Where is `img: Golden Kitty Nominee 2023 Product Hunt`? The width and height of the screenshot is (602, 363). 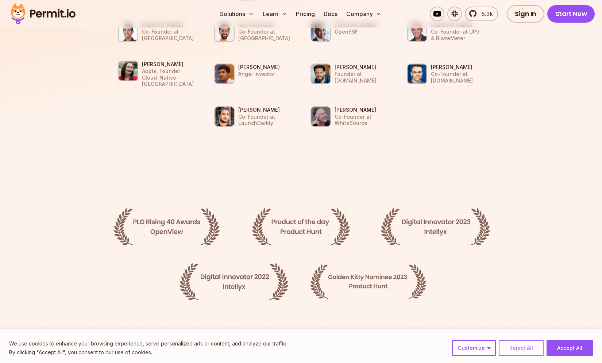
img: Golden Kitty Nominee 2023 Product Hunt is located at coordinates (368, 281).